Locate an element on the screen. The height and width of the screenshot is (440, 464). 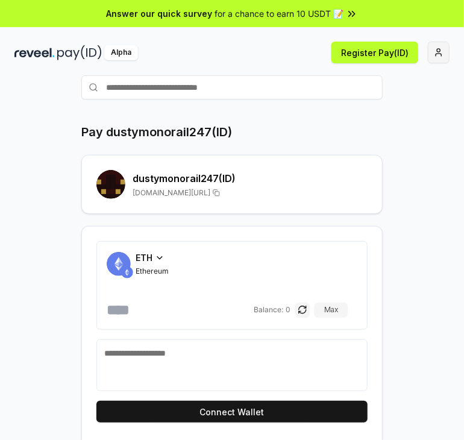
span: ETH is located at coordinates (144, 258).